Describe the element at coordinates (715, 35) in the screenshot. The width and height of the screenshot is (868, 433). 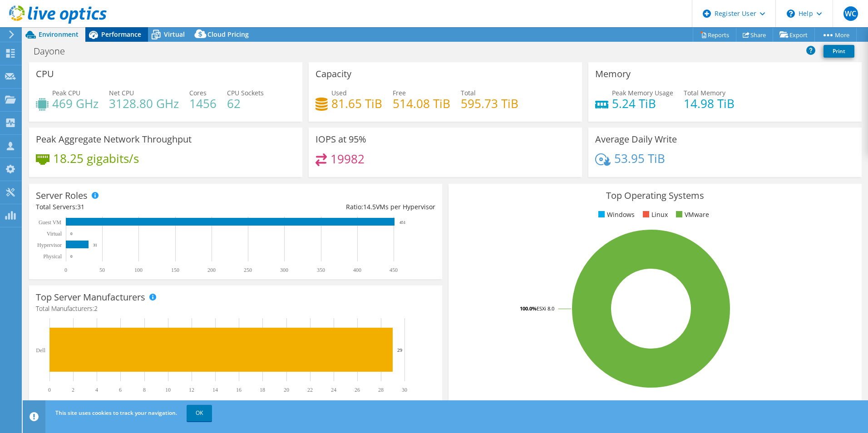
I see `a: Reports` at that location.